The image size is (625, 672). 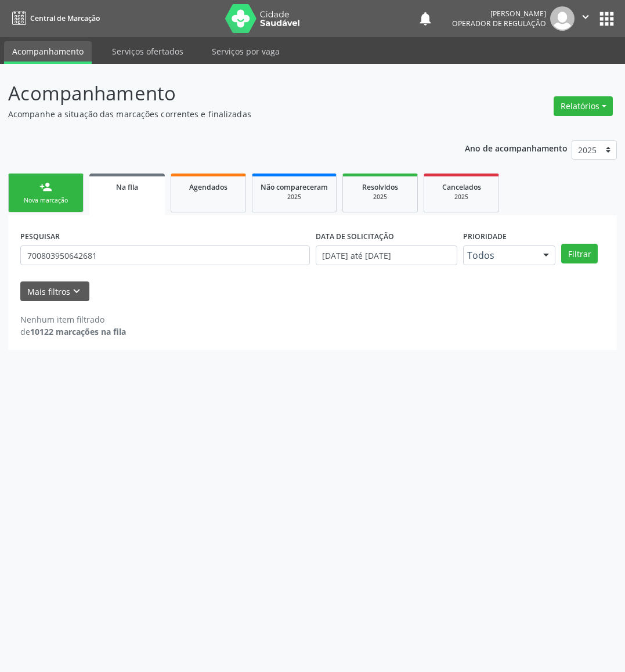 I want to click on div: person_add, so click(x=46, y=187).